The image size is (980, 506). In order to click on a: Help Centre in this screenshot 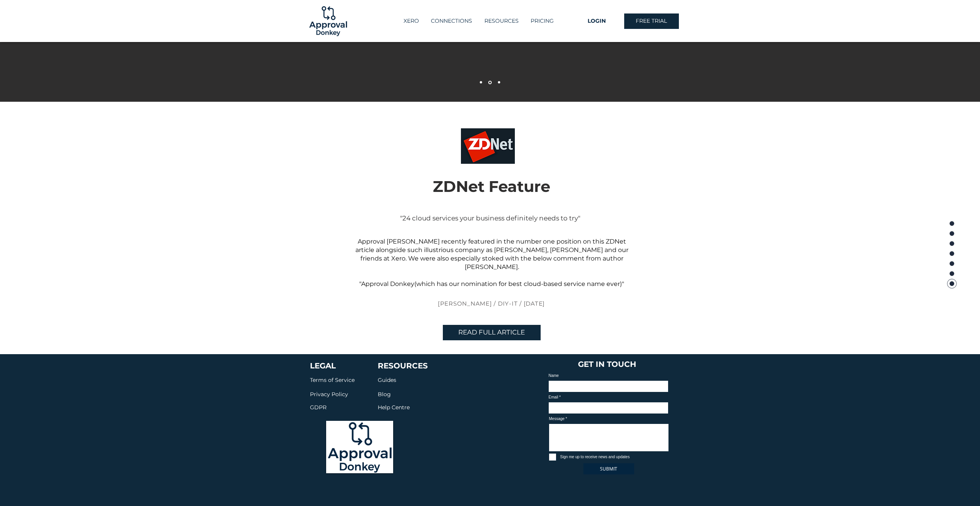, I will do `click(394, 407)`.